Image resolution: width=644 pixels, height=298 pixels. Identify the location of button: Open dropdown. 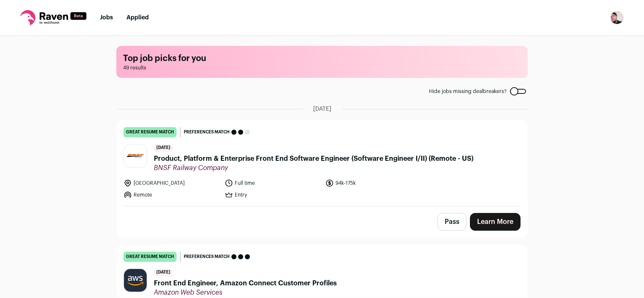
(617, 18).